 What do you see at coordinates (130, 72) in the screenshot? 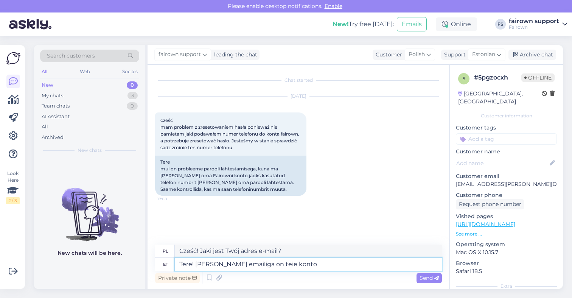
I see `div: Socials` at bounding box center [130, 72].